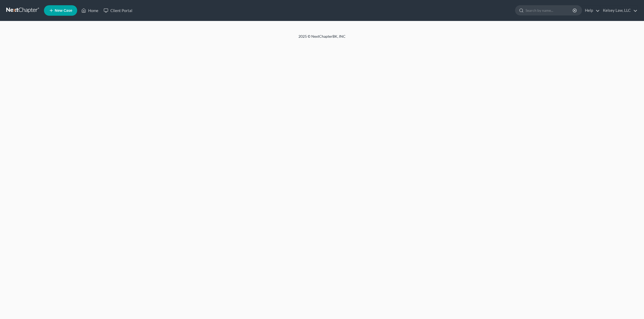  Describe the element at coordinates (549, 10) in the screenshot. I see `input: Search by name...` at that location.